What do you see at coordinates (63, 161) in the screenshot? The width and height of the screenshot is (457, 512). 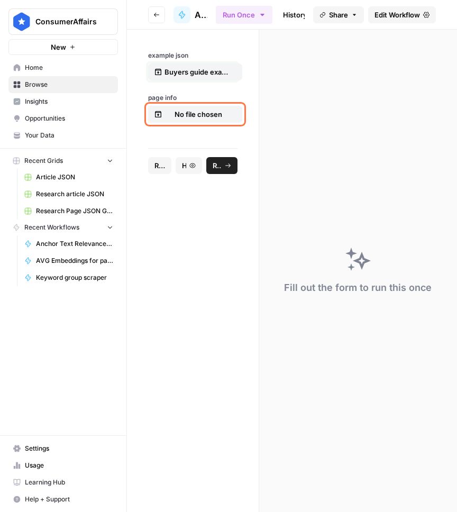 I see `button: Recent Grids` at bounding box center [63, 161].